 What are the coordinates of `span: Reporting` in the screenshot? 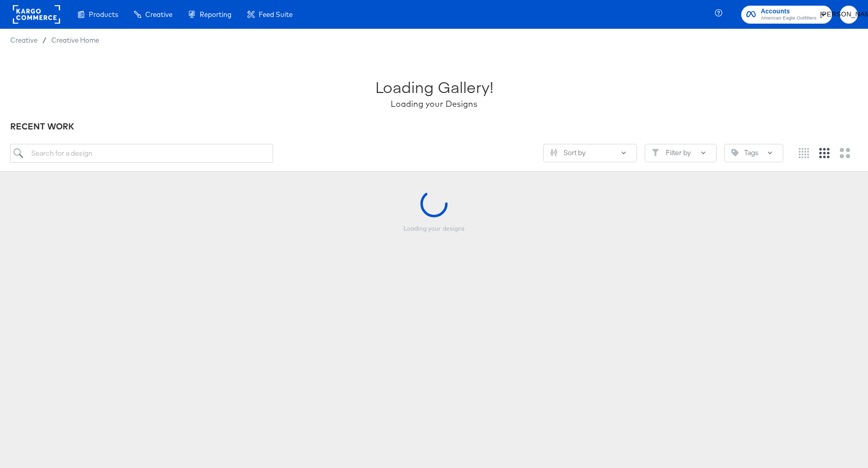 It's located at (216, 14).